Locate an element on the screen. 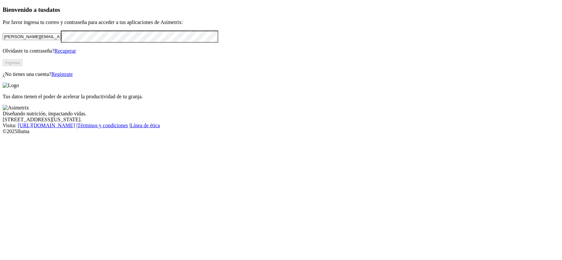 This screenshot has height=260, width=562. img: Asimetrix is located at coordinates (16, 108).